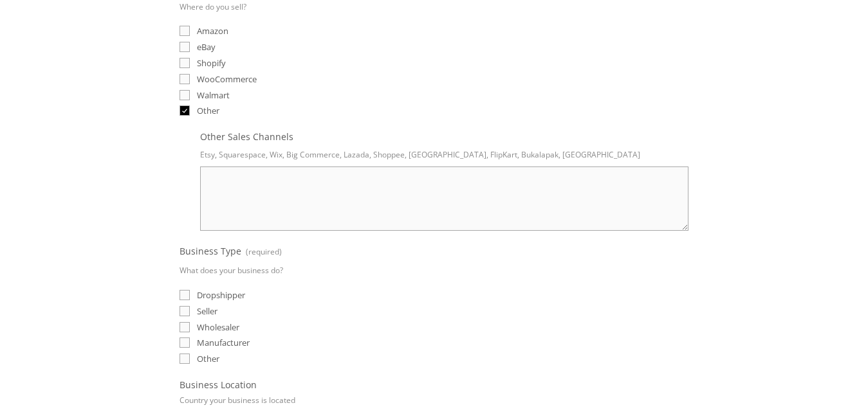 The height and width of the screenshot is (412, 868). I want to click on span: Walmart, so click(213, 95).